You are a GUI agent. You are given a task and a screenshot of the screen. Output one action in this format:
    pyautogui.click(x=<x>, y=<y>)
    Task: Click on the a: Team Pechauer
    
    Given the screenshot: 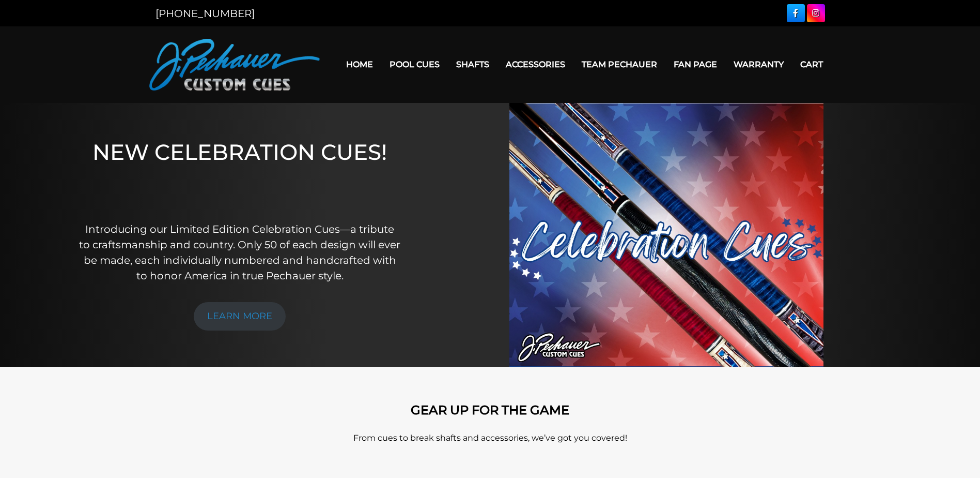 What is the action you would take?
    pyautogui.click(x=619, y=64)
    